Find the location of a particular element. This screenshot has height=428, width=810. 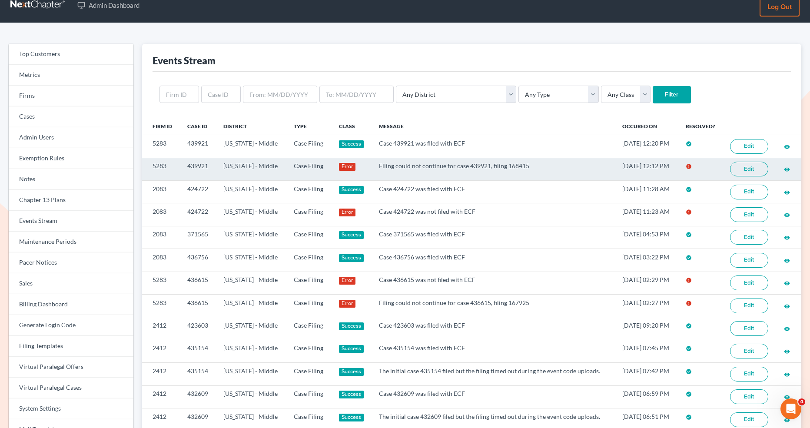

a: Top Customers is located at coordinates (71, 54).